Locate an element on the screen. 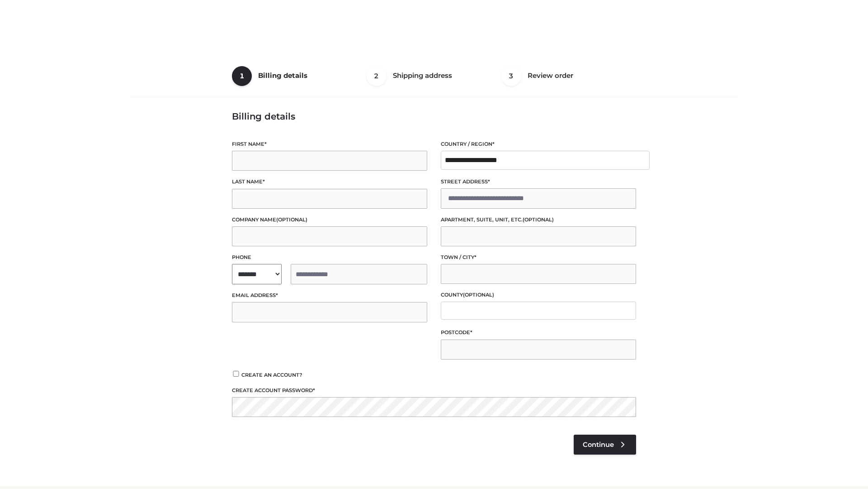  label: First name is located at coordinates (330, 144).